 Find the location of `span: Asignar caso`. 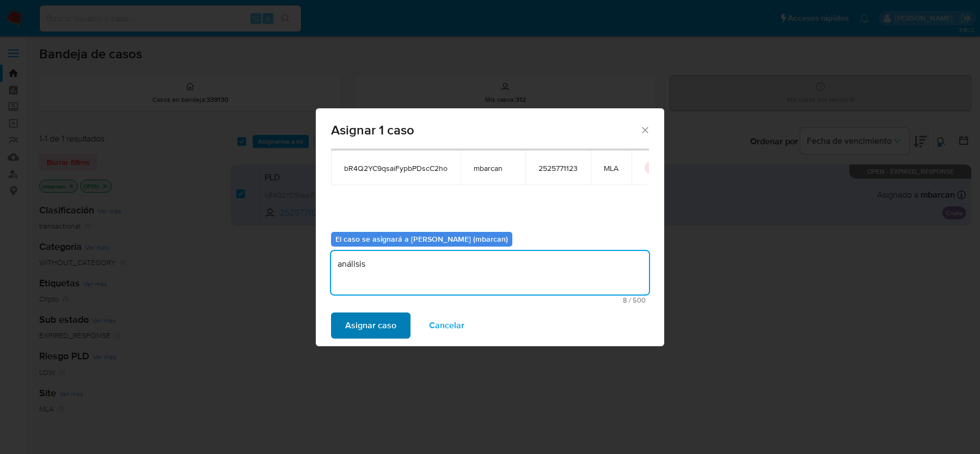

span: Asignar caso is located at coordinates (371, 326).